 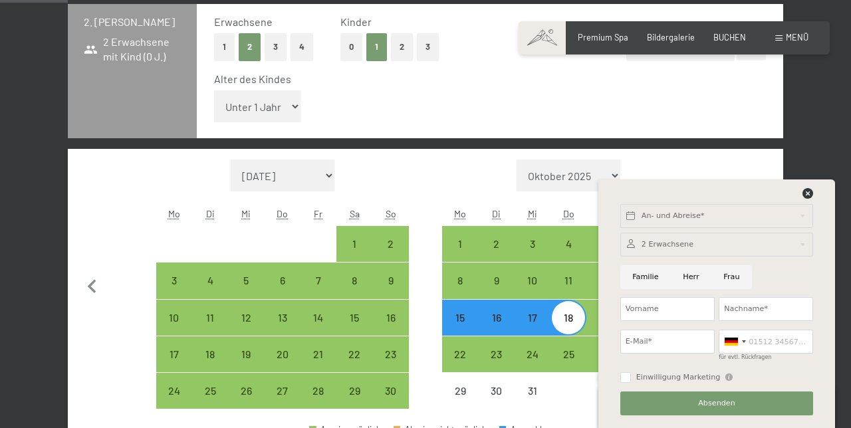 What do you see at coordinates (354, 244) in the screenshot?
I see `div: Sat Nov 01 2025` at bounding box center [354, 244].